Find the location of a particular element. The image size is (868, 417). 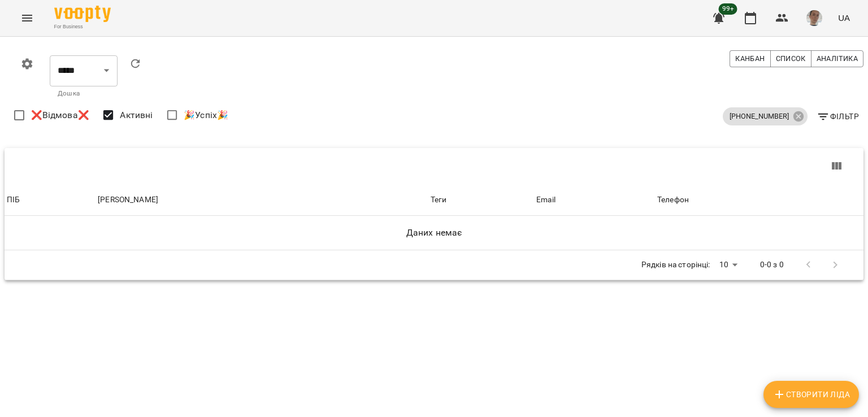

button: Фільтр is located at coordinates (838, 116).